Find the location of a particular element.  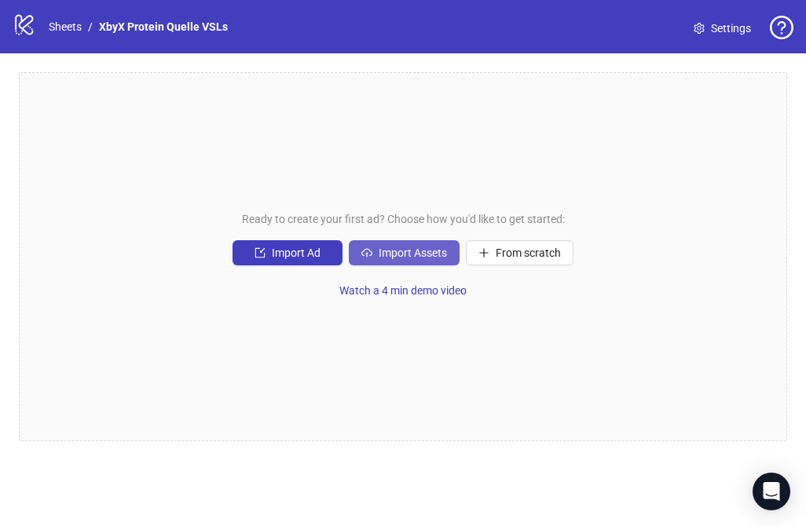

span: question-circle is located at coordinates (782, 27).